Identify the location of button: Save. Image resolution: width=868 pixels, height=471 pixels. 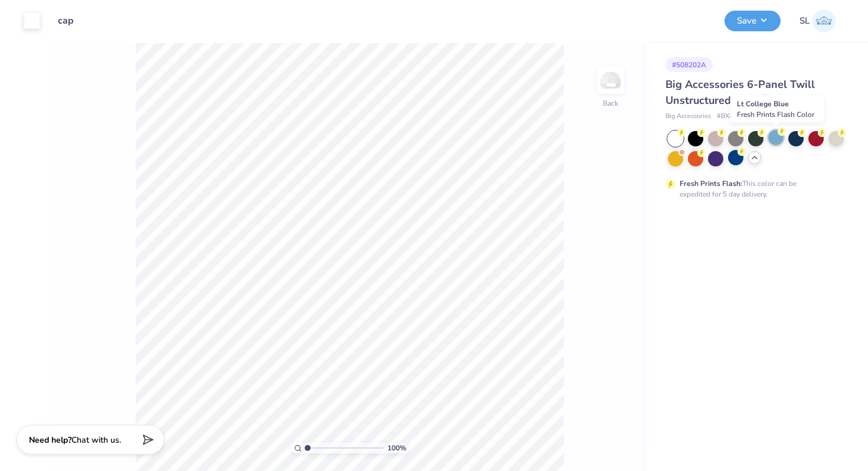
(752, 21).